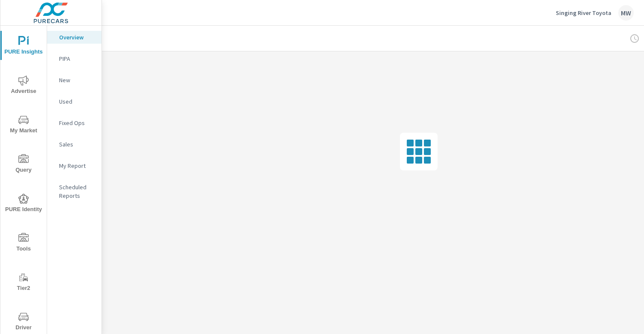 Image resolution: width=644 pixels, height=334 pixels. I want to click on div: Used, so click(74, 101).